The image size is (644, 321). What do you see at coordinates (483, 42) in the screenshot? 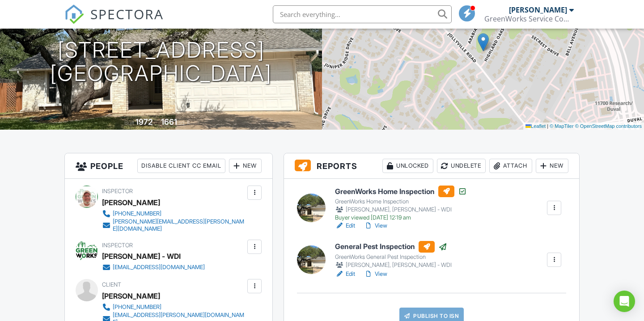
I see `img: Marker` at bounding box center [483, 42].